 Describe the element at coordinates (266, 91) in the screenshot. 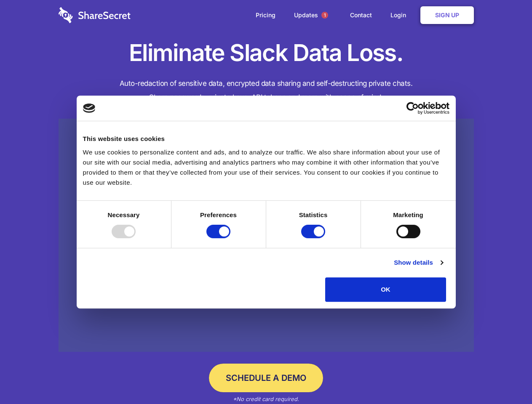

I see `h4: Auto-redaction of sensitive data, encrypted data sharing and self-destructing private chats. Shar...` at that location.